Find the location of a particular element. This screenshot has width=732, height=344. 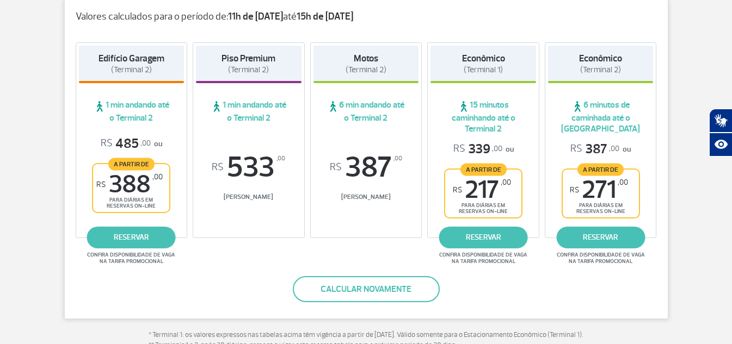

span: 217 is located at coordinates (481, 190).